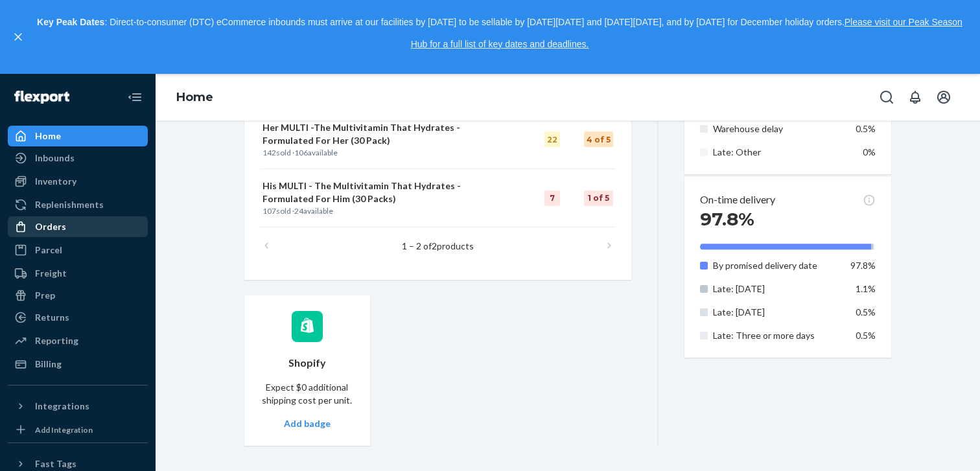 The height and width of the screenshot is (471, 980). Describe the element at coordinates (71, 22) in the screenshot. I see `strong: Key Peak Dates` at that location.